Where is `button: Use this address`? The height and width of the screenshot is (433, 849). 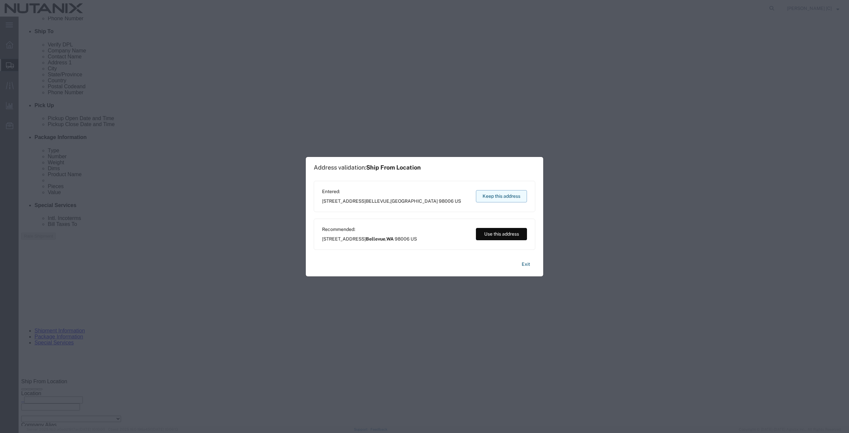
button: Use this address is located at coordinates (502, 234).